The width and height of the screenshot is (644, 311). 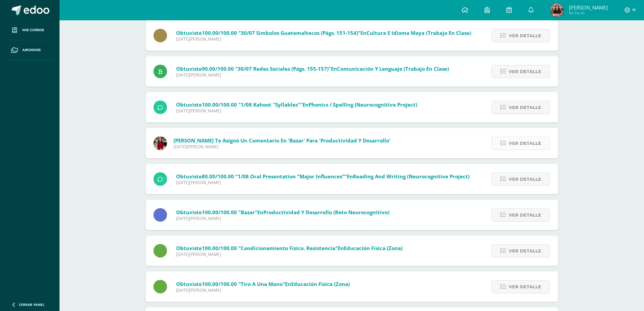 I want to click on span: Phonics / Spelling (Neurocognitive Project), so click(x=363, y=105).